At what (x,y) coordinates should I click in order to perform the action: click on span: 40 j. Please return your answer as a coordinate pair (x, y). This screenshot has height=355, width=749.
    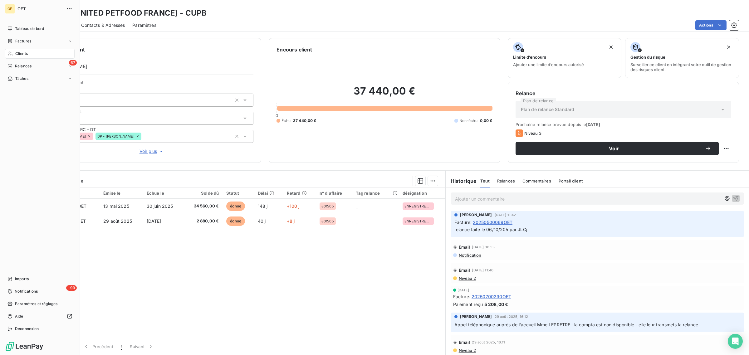
    Looking at the image, I should click on (262, 221).